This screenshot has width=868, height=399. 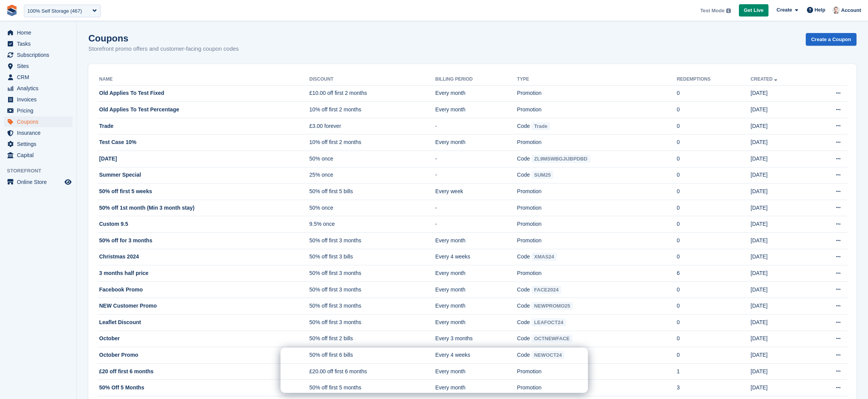 I want to click on td: Leaflet Discount, so click(x=204, y=323).